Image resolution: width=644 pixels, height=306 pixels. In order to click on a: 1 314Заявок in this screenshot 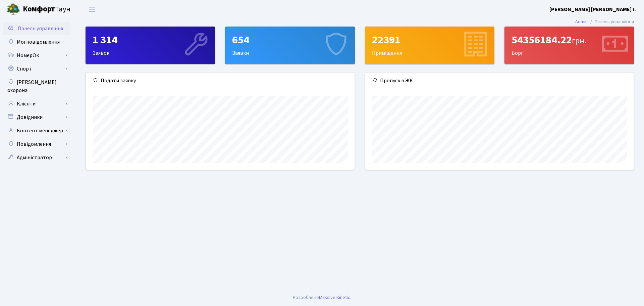, I will do `click(150, 45)`.